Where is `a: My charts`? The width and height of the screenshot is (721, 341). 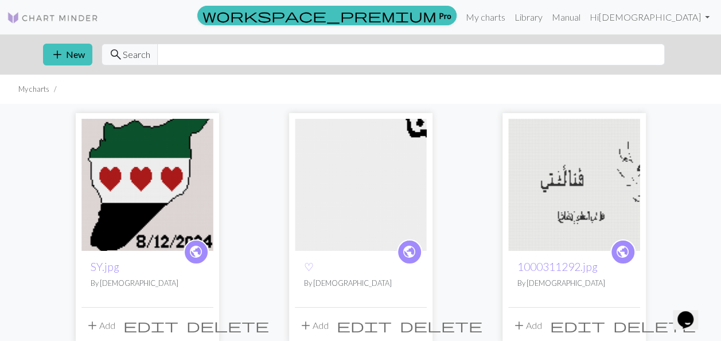 a: My charts is located at coordinates (486, 17).